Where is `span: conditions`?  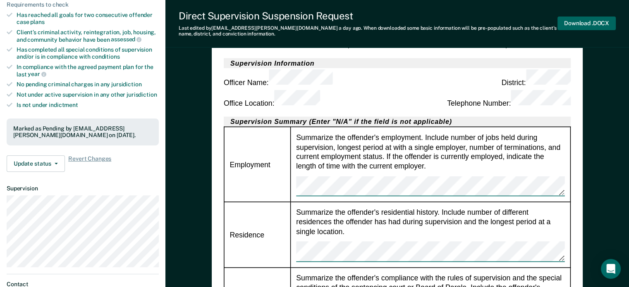
span: conditions is located at coordinates (106, 57).